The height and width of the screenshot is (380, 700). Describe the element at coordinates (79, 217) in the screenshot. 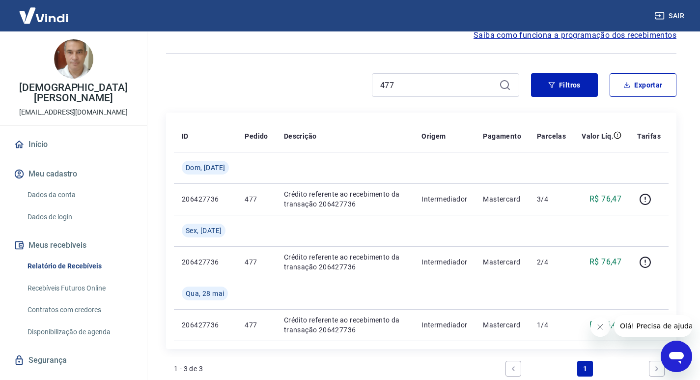

I see `a: Dados de login` at that location.